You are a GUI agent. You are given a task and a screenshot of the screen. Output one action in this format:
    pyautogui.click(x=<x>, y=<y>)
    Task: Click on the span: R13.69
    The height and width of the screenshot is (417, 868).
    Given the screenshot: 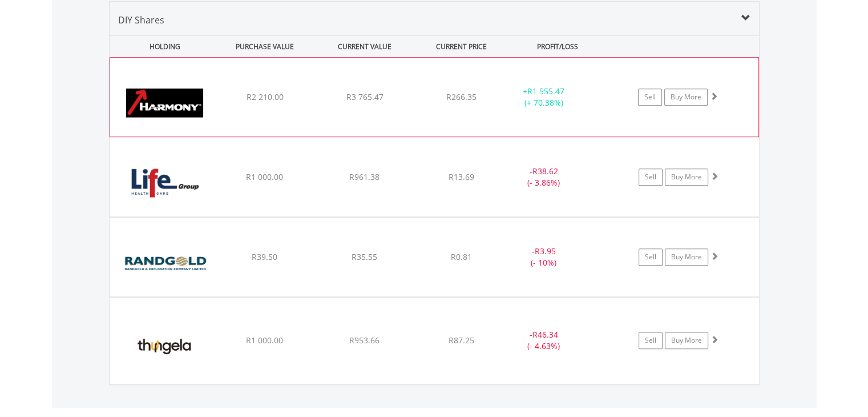 What is the action you would take?
    pyautogui.click(x=461, y=176)
    